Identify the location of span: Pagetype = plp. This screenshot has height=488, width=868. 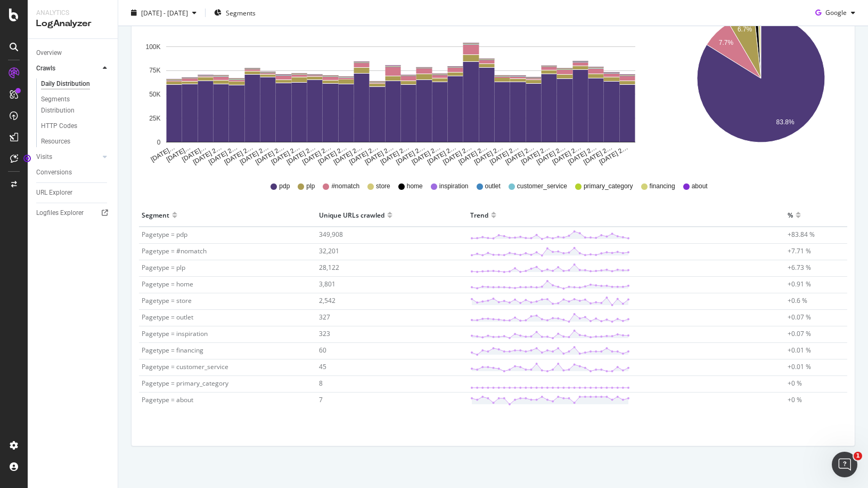
(163, 267).